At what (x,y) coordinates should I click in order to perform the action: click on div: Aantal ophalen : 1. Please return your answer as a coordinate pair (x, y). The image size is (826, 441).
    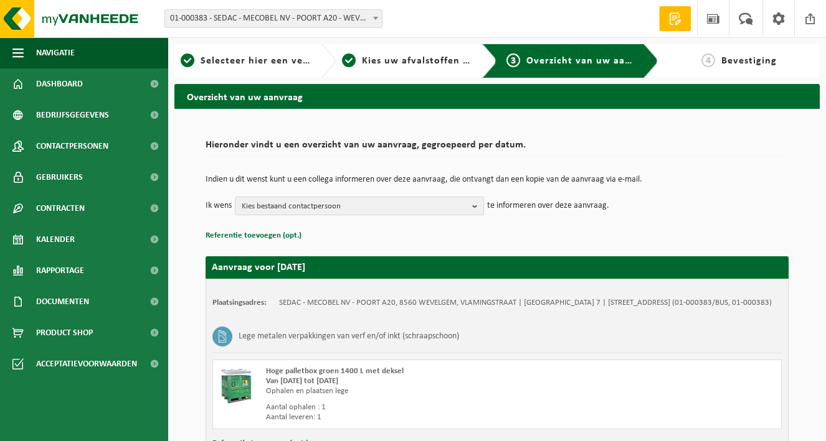
    Looking at the image, I should click on (405, 408).